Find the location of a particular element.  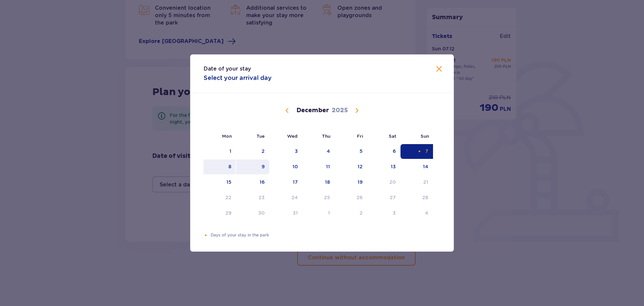

div: 11 is located at coordinates (328, 166).